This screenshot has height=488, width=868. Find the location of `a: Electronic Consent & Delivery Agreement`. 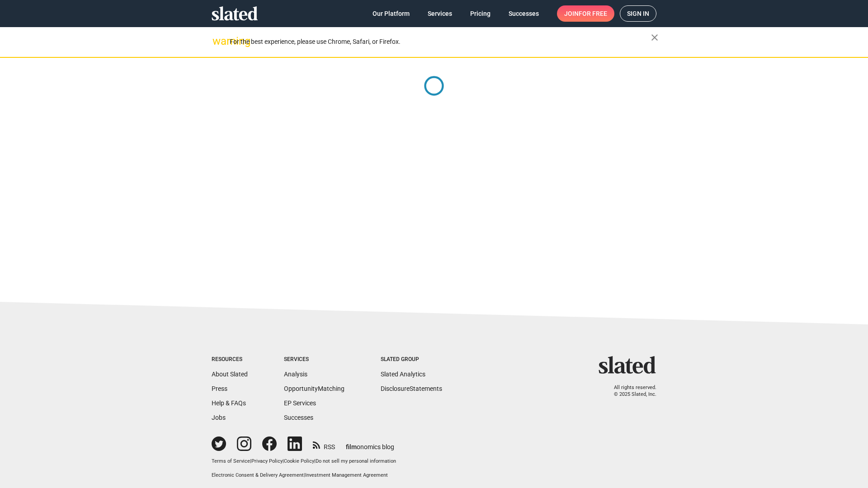

a: Electronic Consent & Delivery Agreement is located at coordinates (258, 475).